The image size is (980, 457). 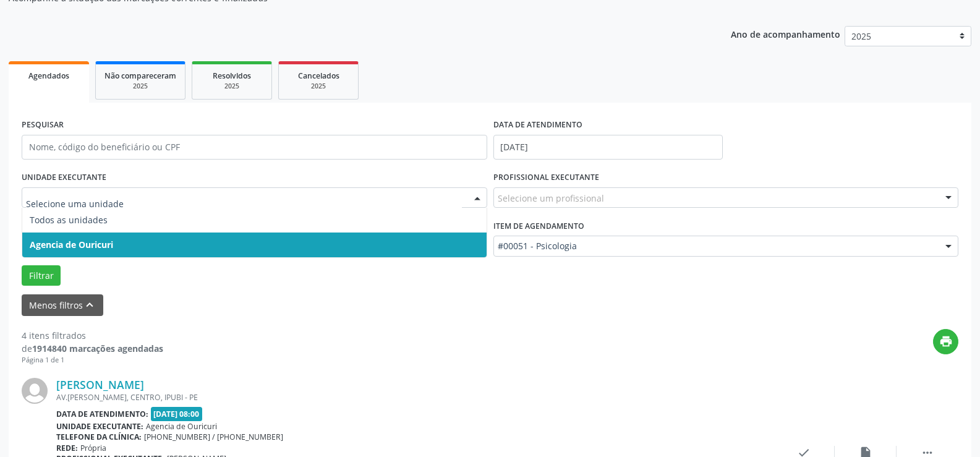 I want to click on span: Todos as unidades, so click(x=69, y=220).